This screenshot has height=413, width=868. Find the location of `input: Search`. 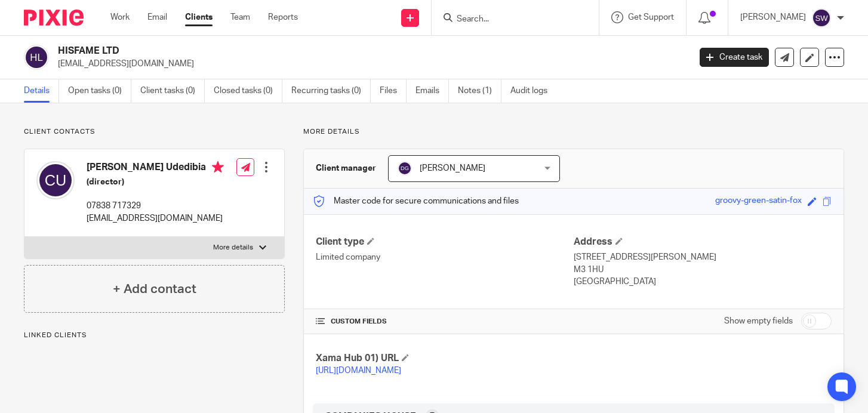

input: Search is located at coordinates (510, 20).